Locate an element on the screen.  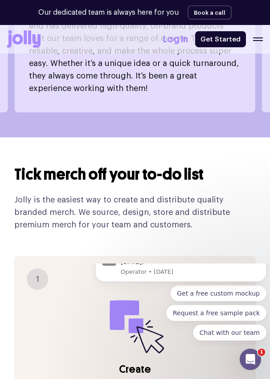
p: Message from Operator, sent 3w ago is located at coordinates (95, 8).